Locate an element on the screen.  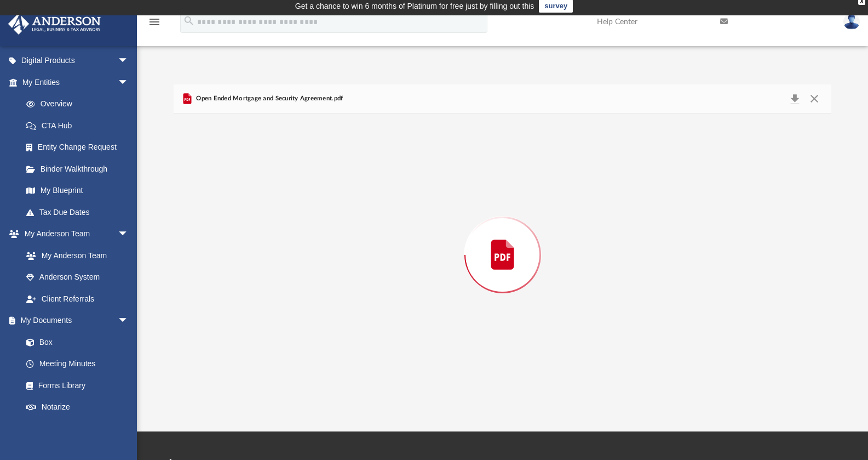
a: menu is located at coordinates (155, 25).